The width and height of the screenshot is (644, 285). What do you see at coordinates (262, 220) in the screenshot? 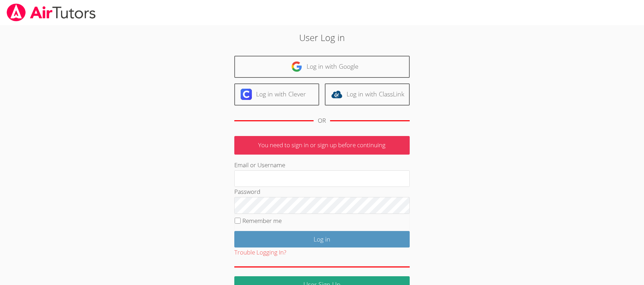
I see `label: Remember me` at bounding box center [262, 220].